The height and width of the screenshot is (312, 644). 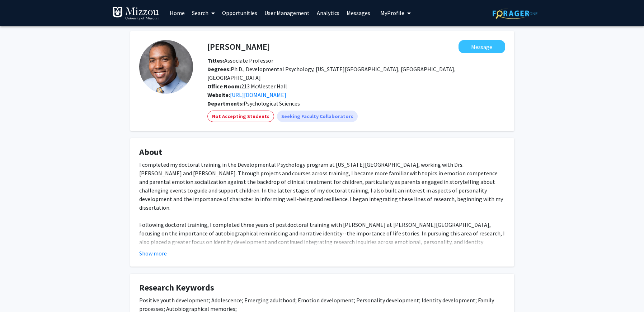 What do you see at coordinates (322, 288) in the screenshot?
I see `h4: Research Keywords` at bounding box center [322, 288].